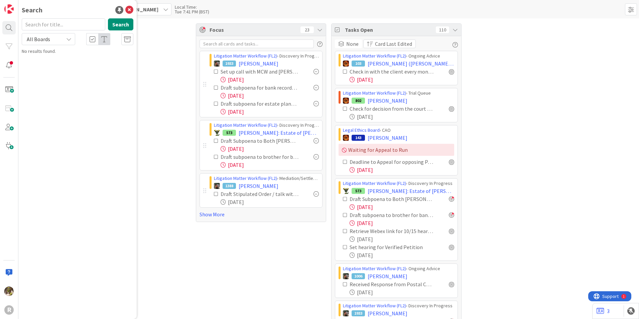 This screenshot has height=319, width=639. Describe the element at coordinates (35, 5) in the screenshot. I see `div: 1` at that location.